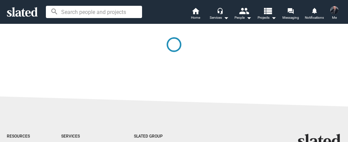 Image resolution: width=348 pixels, height=142 pixels. I want to click on mat-icon: notifications, so click(314, 10).